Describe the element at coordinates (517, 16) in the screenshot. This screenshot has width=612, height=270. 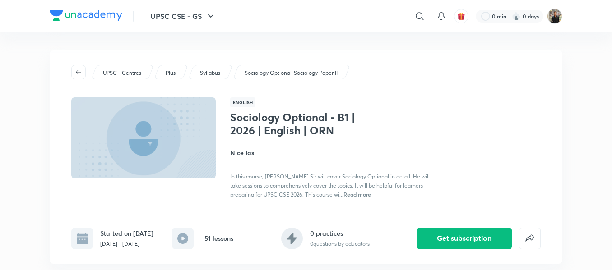
I see `img: streak` at that location.